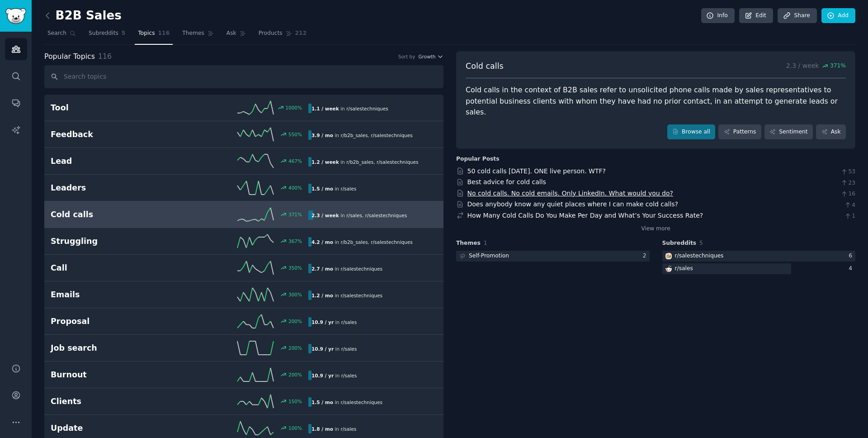 Image resolution: width=868 pixels, height=438 pixels. I want to click on div: r/ sales, so click(684, 269).